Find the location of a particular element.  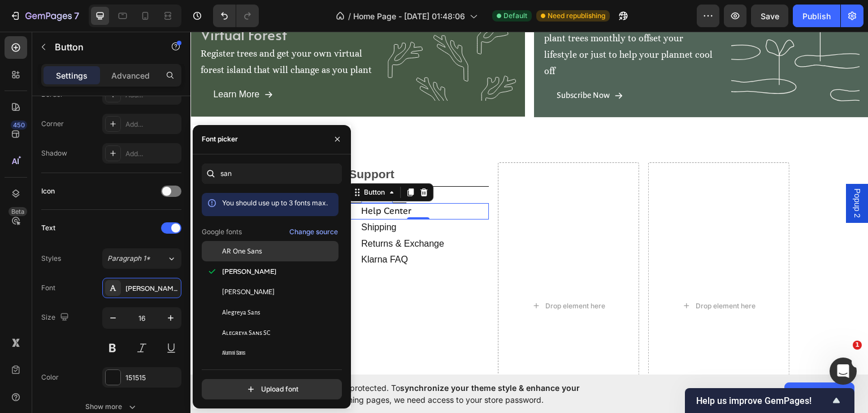

button: Publish is located at coordinates (816, 16).